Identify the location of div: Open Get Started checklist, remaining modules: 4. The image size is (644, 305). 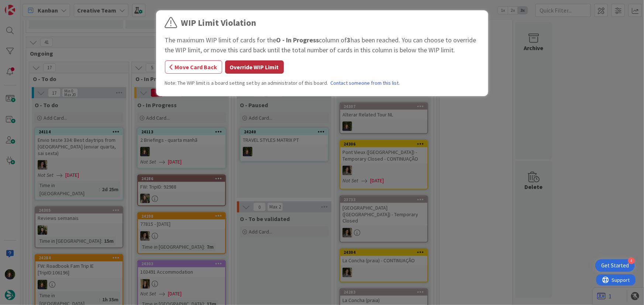
(614, 266).